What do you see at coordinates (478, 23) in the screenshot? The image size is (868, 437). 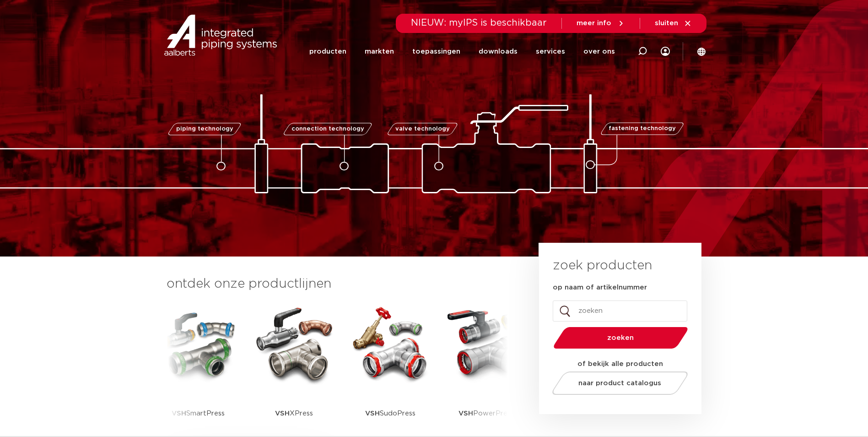 I see `span: NIEUW: myIPS is beschikbaar` at bounding box center [478, 23].